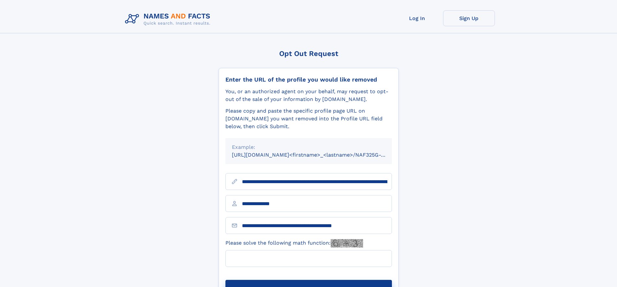 This screenshot has height=287, width=617. I want to click on div: Example:, so click(309, 147).